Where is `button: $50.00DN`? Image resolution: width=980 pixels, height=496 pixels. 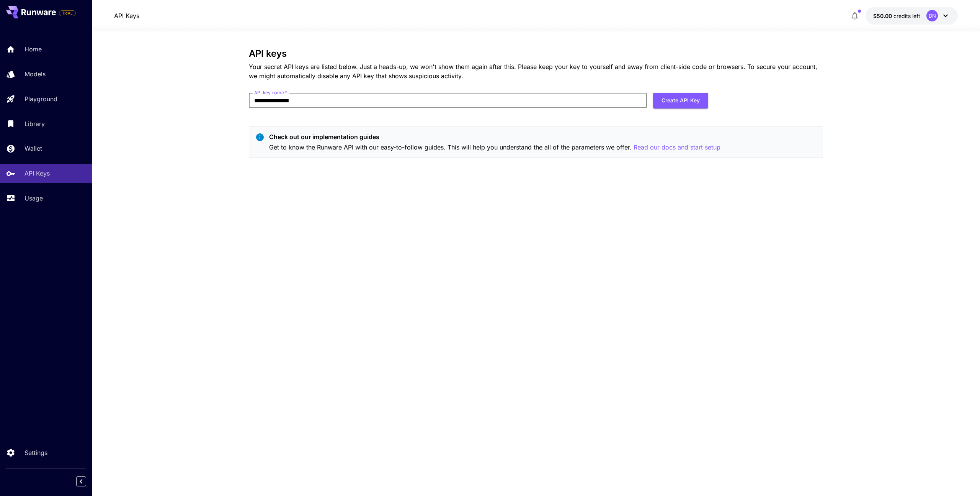 button: $50.00DN is located at coordinates (911, 16).